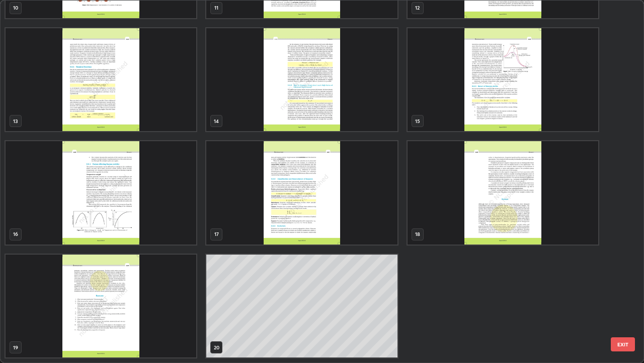 This screenshot has width=644, height=363. What do you see at coordinates (623, 344) in the screenshot?
I see `button: EXIT` at bounding box center [623, 344].